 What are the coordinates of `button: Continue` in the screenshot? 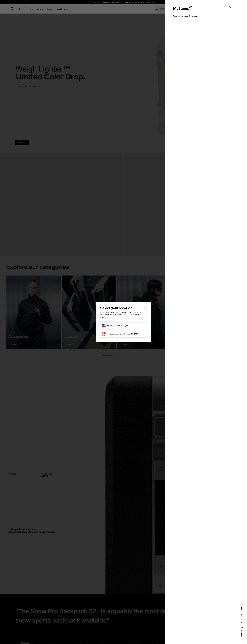 It's located at (120, 334).